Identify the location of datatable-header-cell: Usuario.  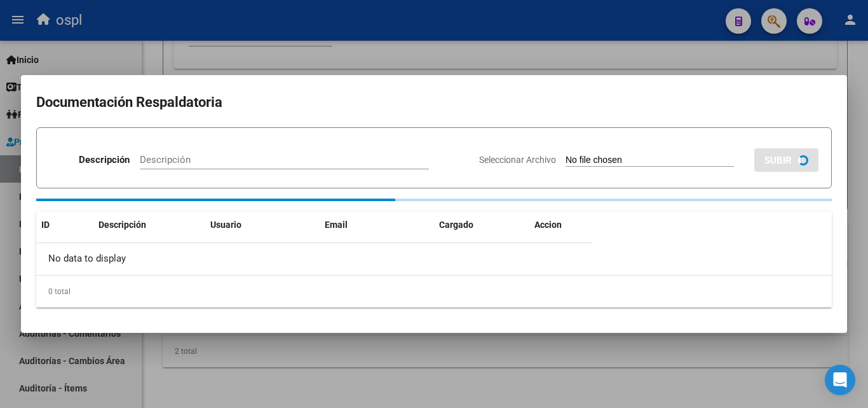
(263, 225).